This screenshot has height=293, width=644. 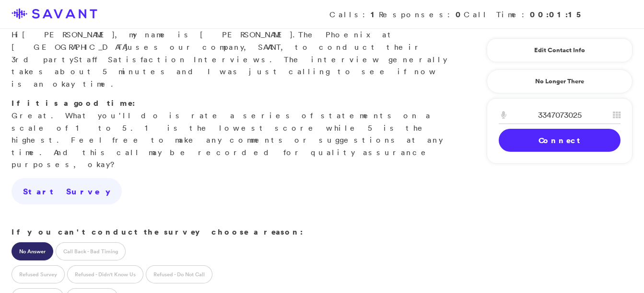 What do you see at coordinates (32, 252) in the screenshot?
I see `label: No Answer` at bounding box center [32, 252].